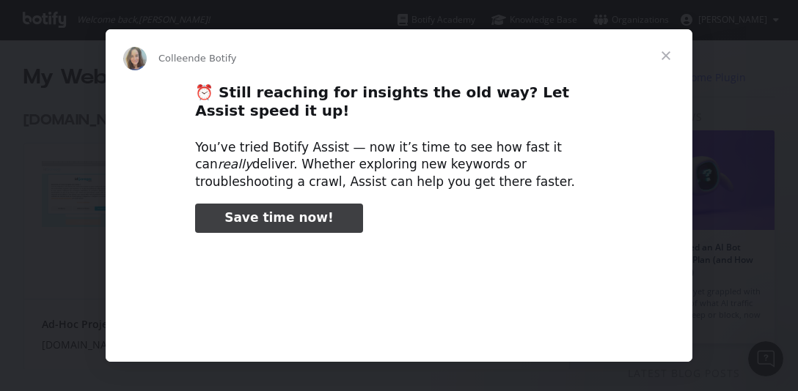 This screenshot has height=391, width=798. I want to click on span: Colleen, so click(176, 58).